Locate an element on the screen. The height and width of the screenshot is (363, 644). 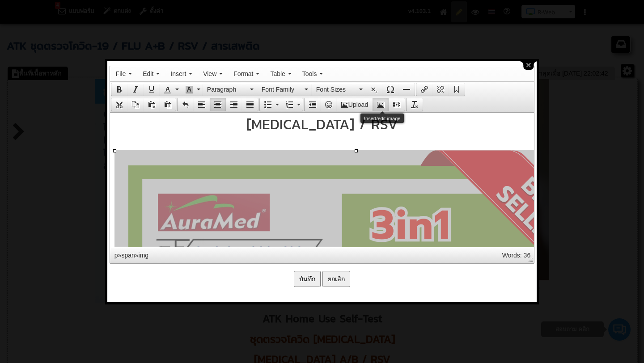
div: Clear formatting is located at coordinates (414, 104).